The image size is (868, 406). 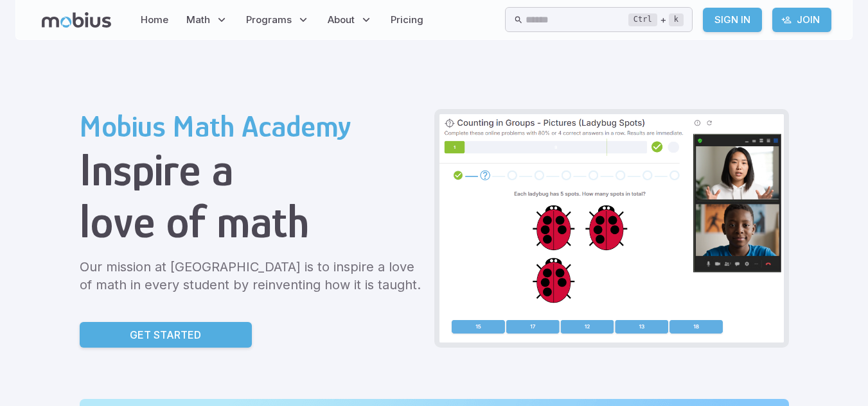 What do you see at coordinates (165, 335) in the screenshot?
I see `p: Get Started` at bounding box center [165, 335].